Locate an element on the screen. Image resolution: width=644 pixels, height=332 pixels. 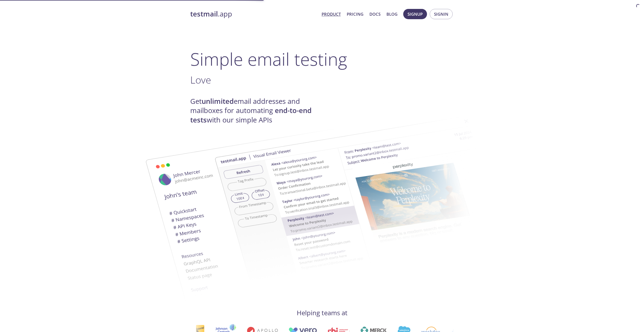
span: Signin is located at coordinates (441, 14).